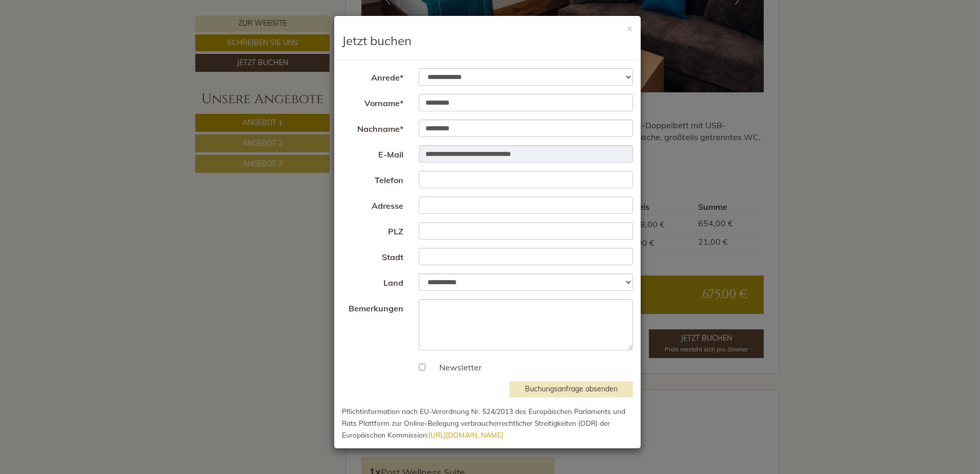 This screenshot has height=474, width=980. What do you see at coordinates (372, 179) in the screenshot?
I see `label: Telefon` at bounding box center [372, 179].